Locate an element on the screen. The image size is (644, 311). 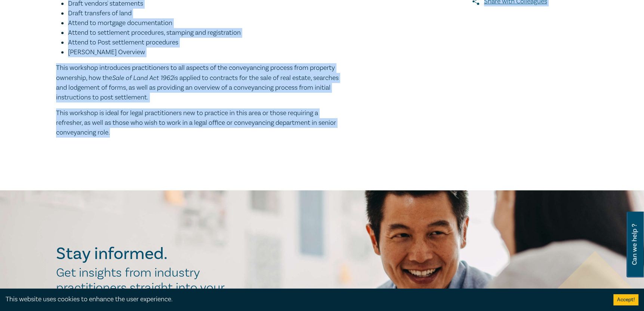
li: Draft transfers of land is located at coordinates (204, 13).